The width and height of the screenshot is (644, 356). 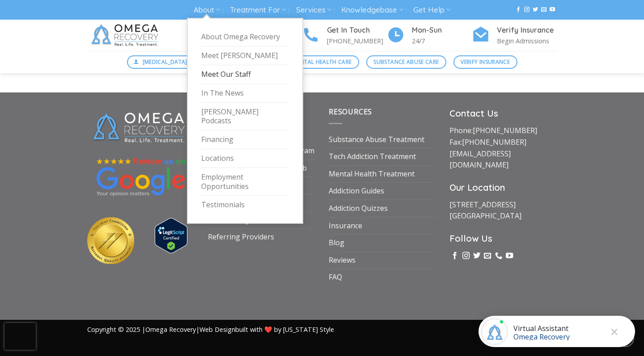 I want to click on h4: Mon-Sun, so click(x=442, y=30).